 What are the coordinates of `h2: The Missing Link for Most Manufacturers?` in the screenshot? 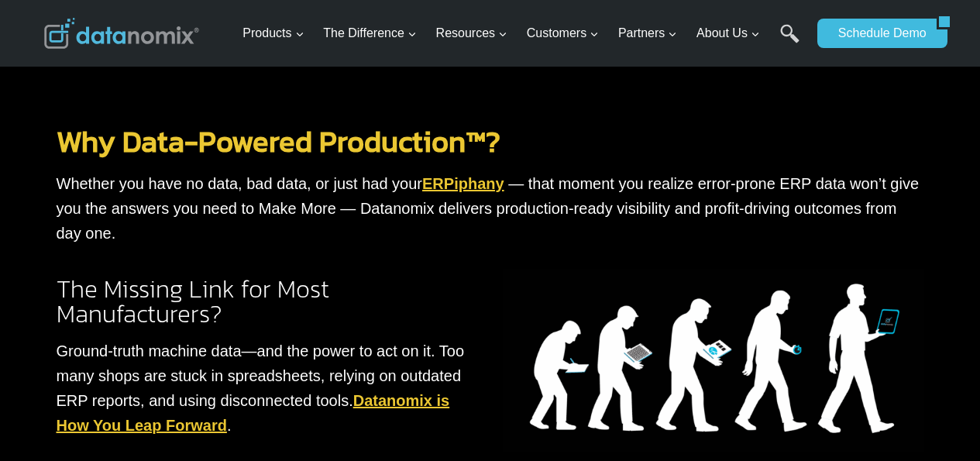 It's located at (268, 301).